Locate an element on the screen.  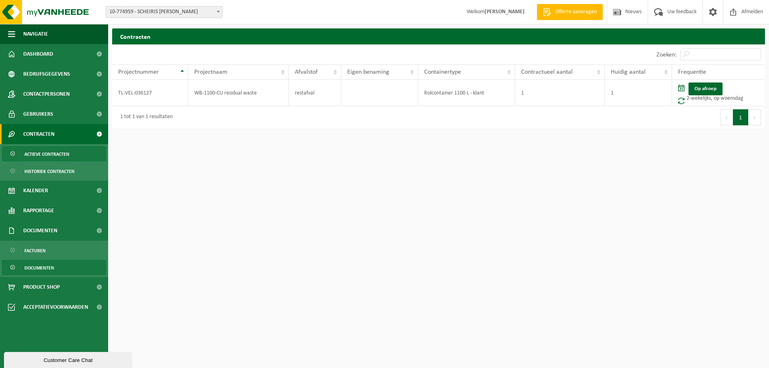
span: Facturen is located at coordinates (35, 251).